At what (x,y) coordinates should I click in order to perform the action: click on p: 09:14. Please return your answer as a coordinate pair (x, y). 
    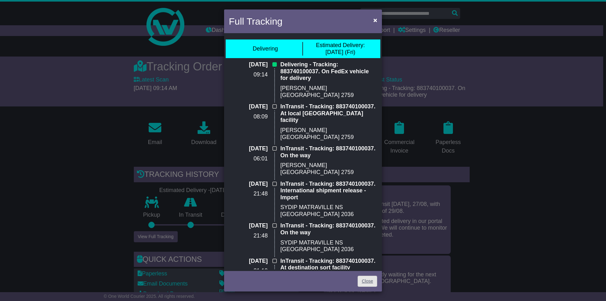
    Looking at the image, I should click on (248, 75).